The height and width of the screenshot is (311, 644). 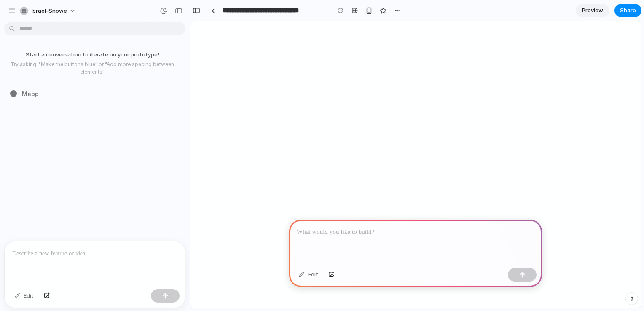 I want to click on a: Preview, so click(x=592, y=10).